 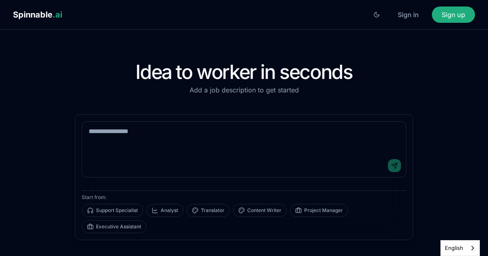 What do you see at coordinates (409, 15) in the screenshot?
I see `button: Sign in` at bounding box center [409, 15].